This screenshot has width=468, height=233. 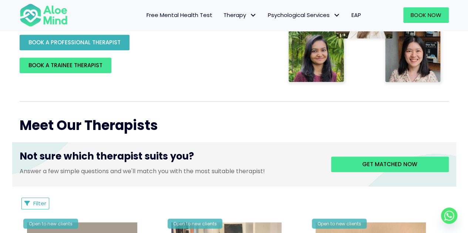 I want to click on h3: Not sure which therapist suits you?, so click(x=170, y=158).